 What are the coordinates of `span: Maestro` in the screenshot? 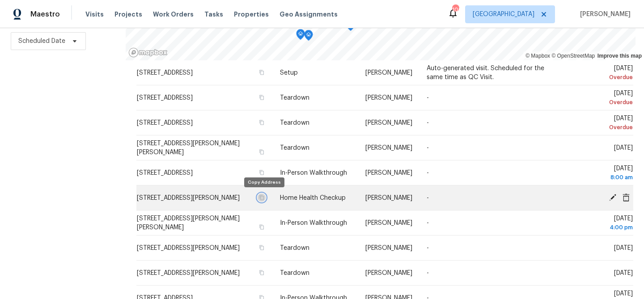 It's located at (45, 14).